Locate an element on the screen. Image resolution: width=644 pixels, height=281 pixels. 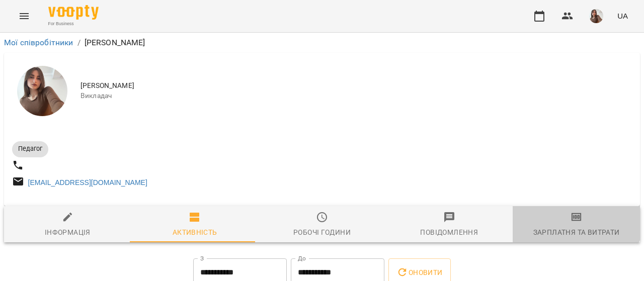
div: Повідомлення is located at coordinates (449, 232).